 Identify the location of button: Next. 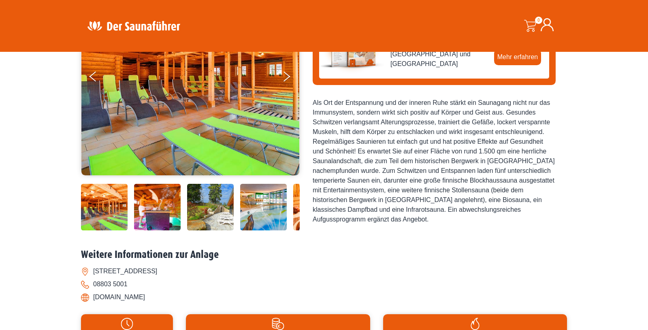
(292, 78).